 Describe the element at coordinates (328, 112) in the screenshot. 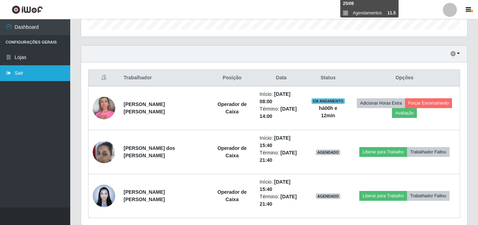

I see `strong: há 00 h e 12 min` at that location.